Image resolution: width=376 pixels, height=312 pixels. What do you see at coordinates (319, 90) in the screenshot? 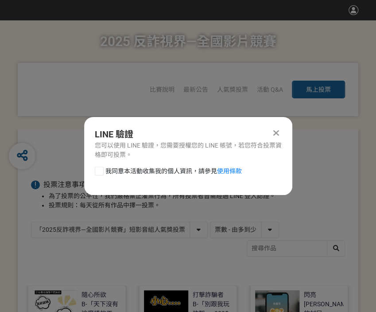
I see `button: 馬上投票` at bounding box center [319, 90].